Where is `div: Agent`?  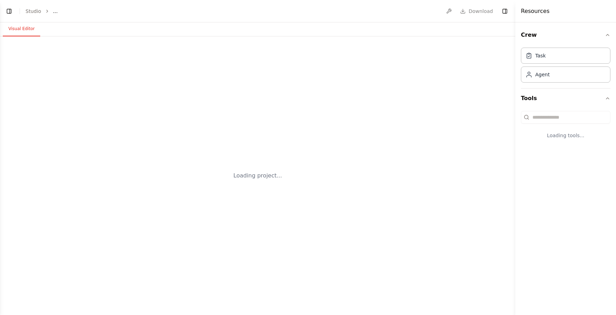
div: Agent is located at coordinates (542, 74).